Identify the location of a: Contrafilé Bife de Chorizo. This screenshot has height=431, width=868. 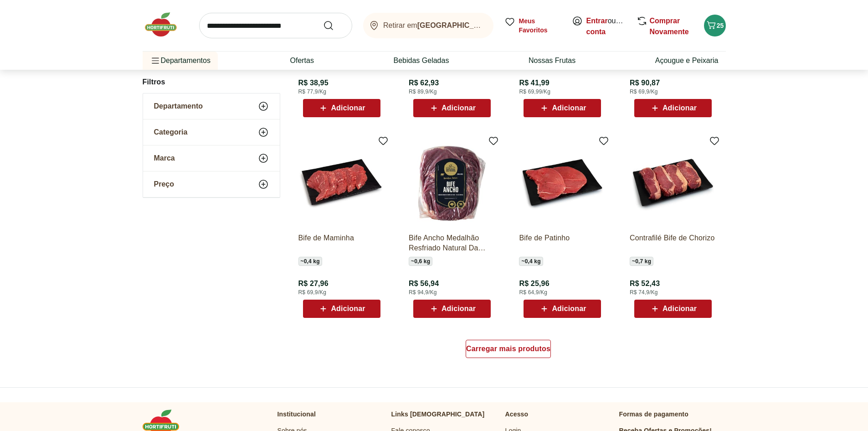
(673, 243).